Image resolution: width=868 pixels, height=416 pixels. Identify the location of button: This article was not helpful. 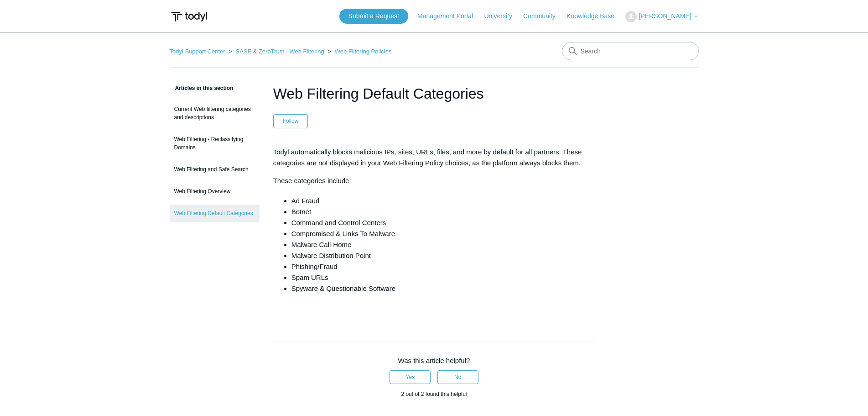
(458, 377).